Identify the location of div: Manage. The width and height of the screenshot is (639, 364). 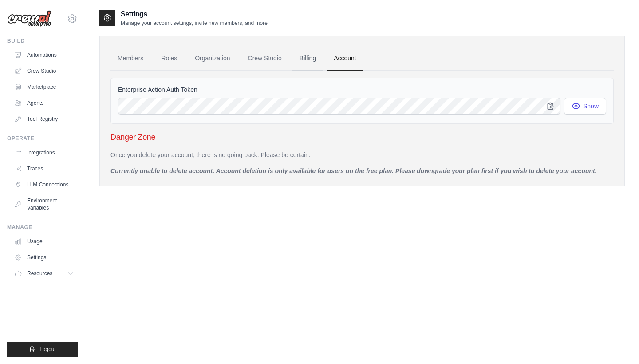
(42, 227).